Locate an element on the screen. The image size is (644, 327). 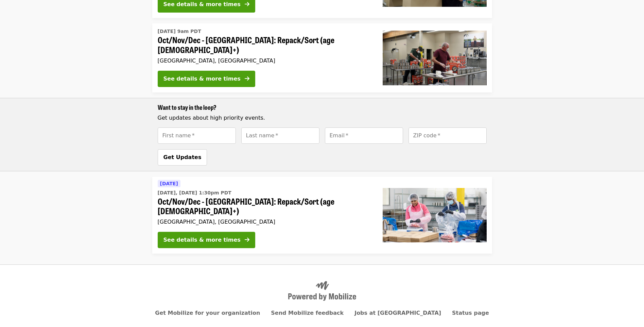
span: Get Updates is located at coordinates (183, 157).